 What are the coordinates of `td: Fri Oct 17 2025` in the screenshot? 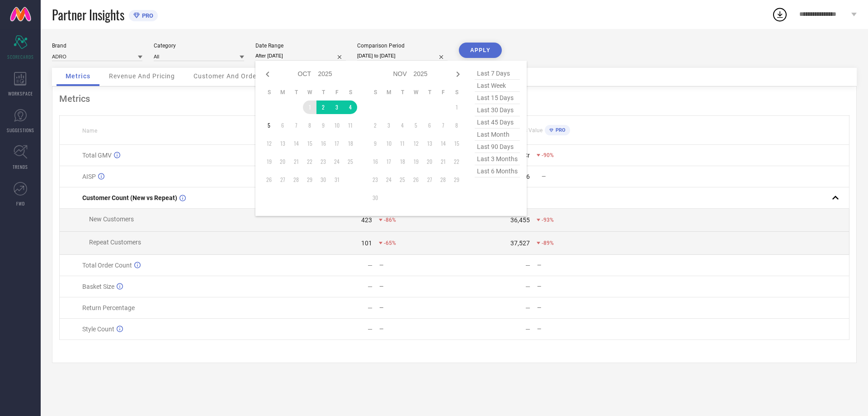 It's located at (337, 143).